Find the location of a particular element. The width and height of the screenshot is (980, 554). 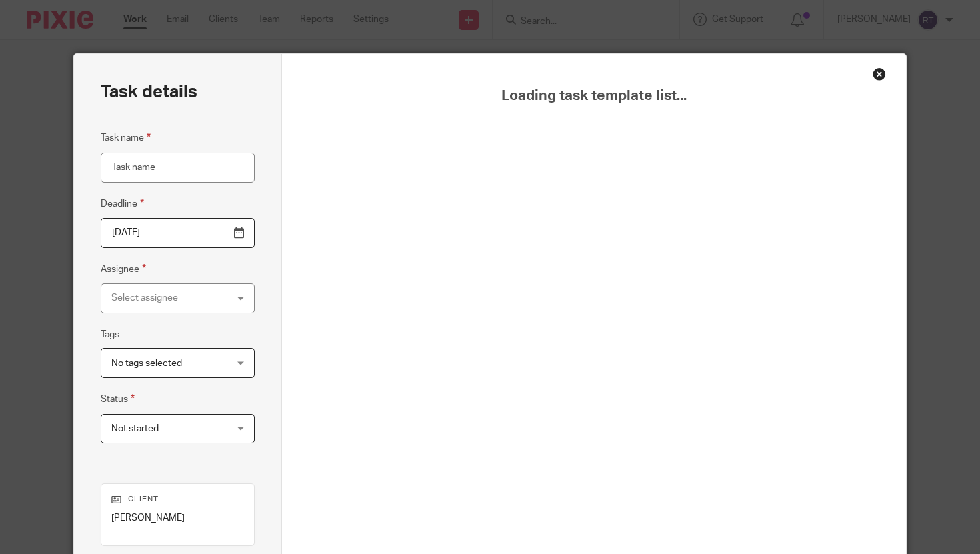

h2: Task details is located at coordinates (149, 92).